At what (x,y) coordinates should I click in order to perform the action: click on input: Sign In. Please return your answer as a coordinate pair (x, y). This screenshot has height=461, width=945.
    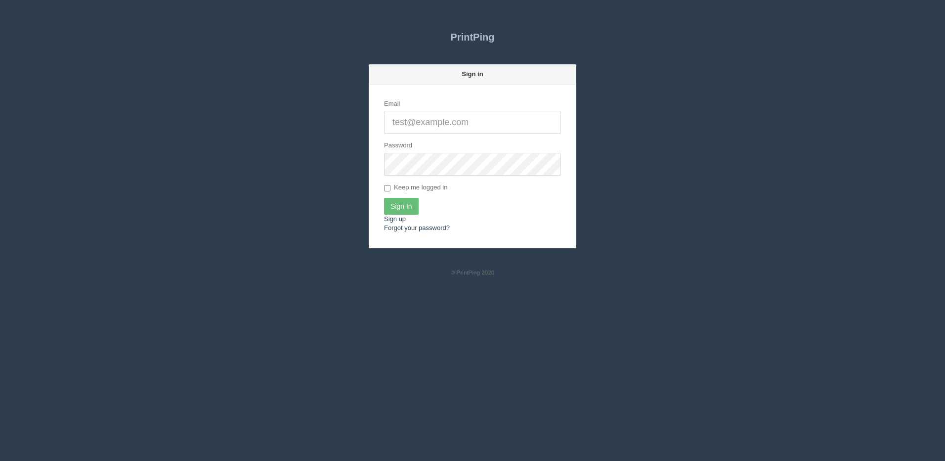
    Looking at the image, I should click on (401, 206).